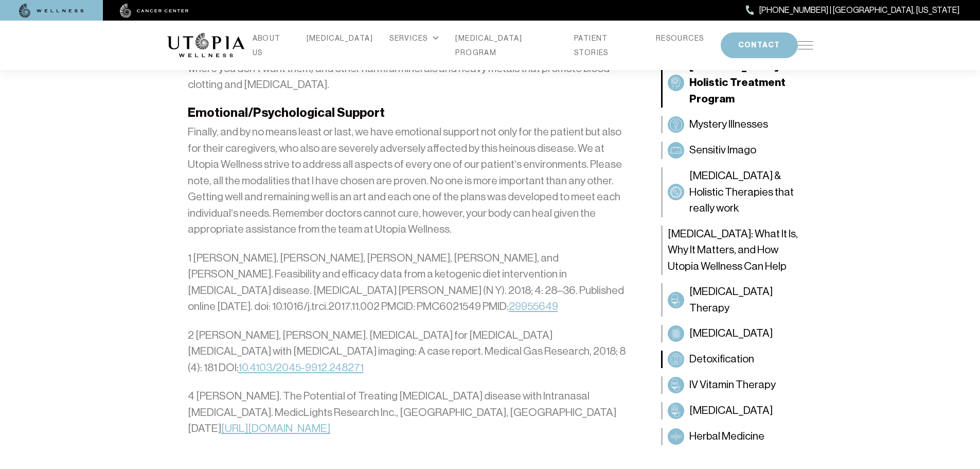 Image resolution: width=980 pixels, height=469 pixels. I want to click on img: icon-hamburger, so click(806, 45).